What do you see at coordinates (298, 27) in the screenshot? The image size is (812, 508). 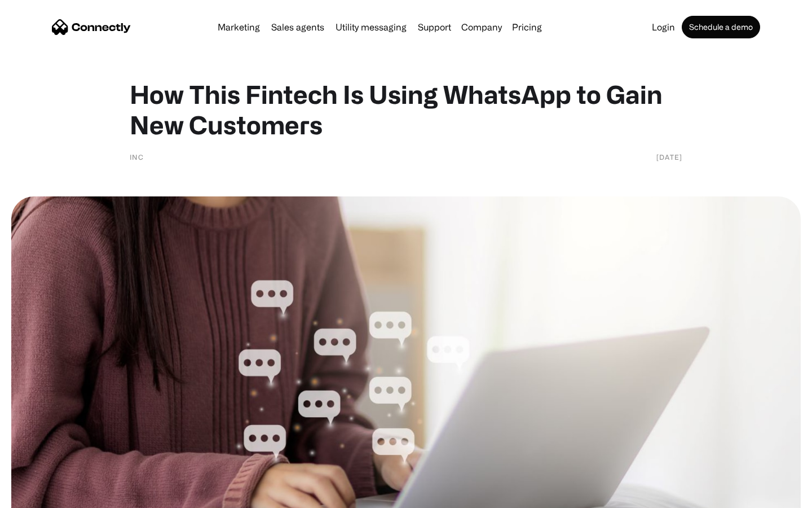 I see `a: Sales agents` at bounding box center [298, 27].